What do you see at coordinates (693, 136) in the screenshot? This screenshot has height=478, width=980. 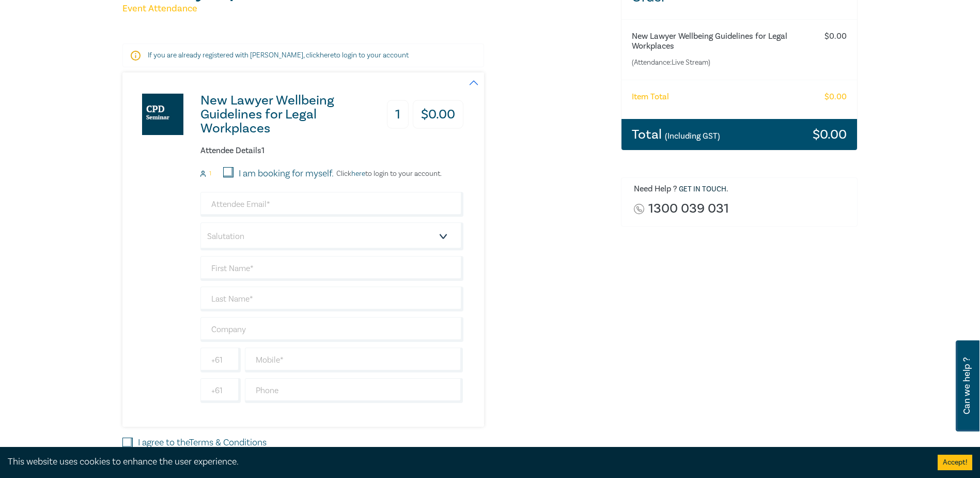 I see `small: (Including GST)` at bounding box center [693, 136].